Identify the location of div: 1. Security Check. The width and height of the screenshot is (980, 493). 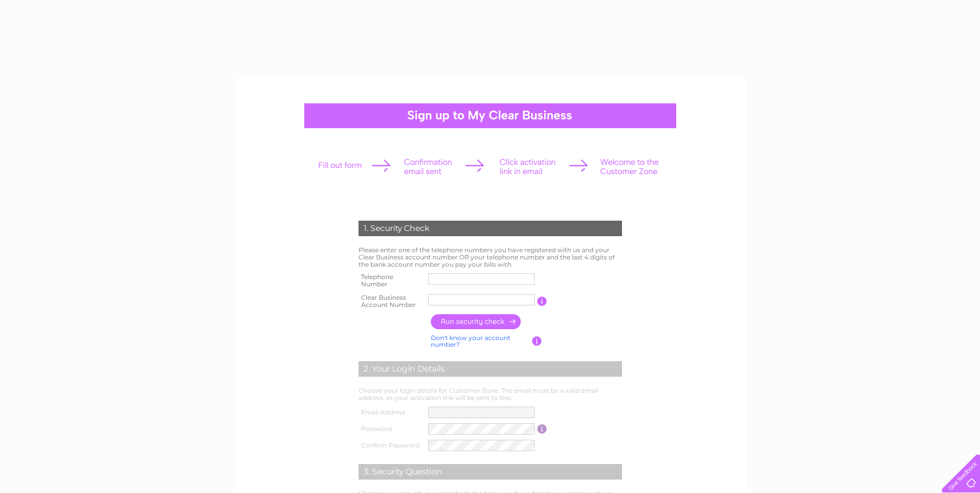
(491, 228).